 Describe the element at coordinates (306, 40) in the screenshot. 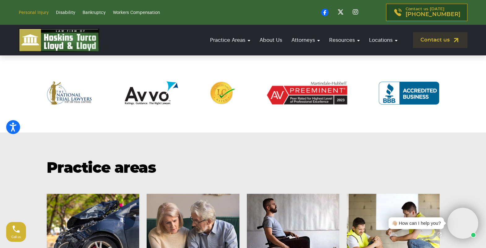

I see `a: Attorneys` at that location.